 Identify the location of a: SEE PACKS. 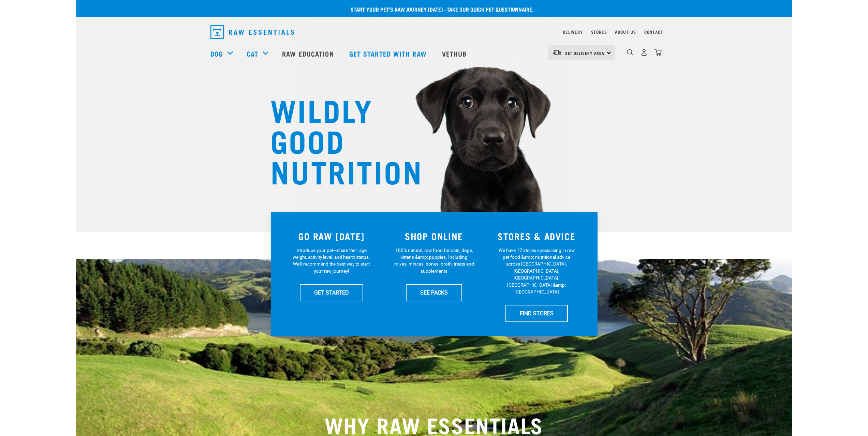
(434, 293).